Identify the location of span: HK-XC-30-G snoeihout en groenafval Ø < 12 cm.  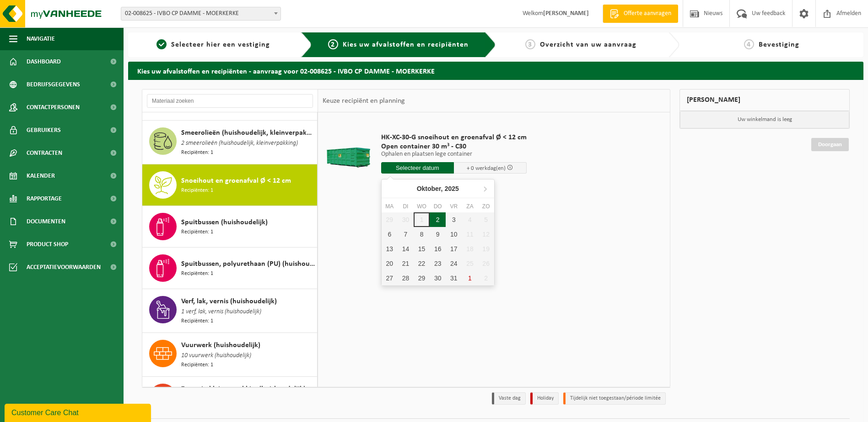
(453, 138).